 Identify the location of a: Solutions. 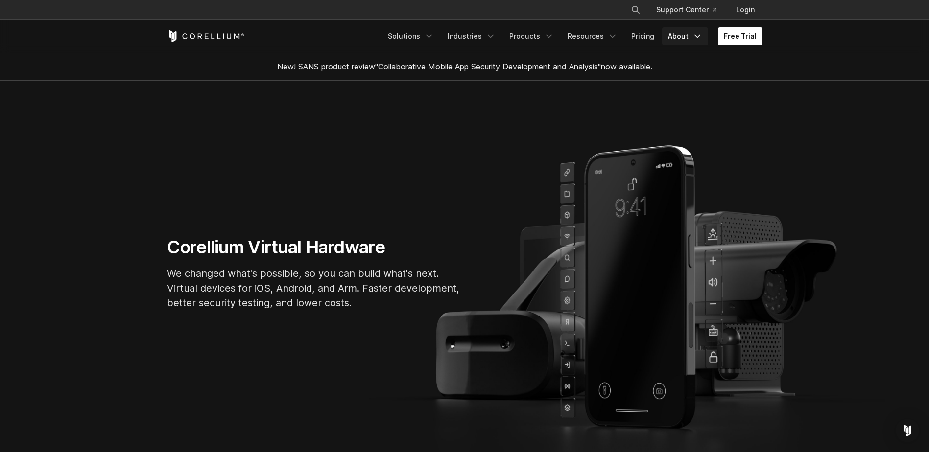
(411, 36).